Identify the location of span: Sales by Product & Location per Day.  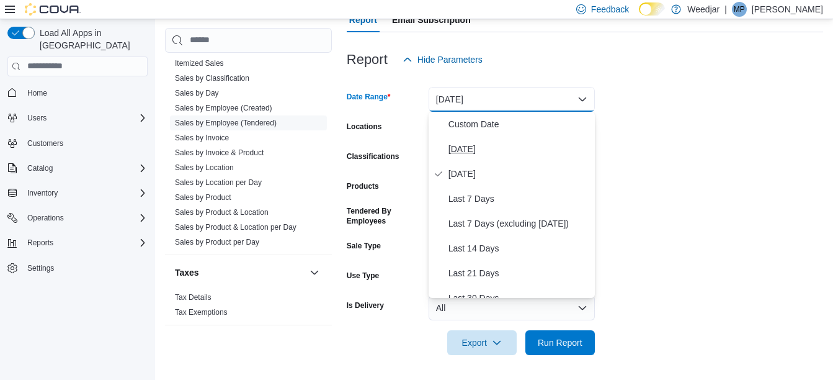
(236, 227).